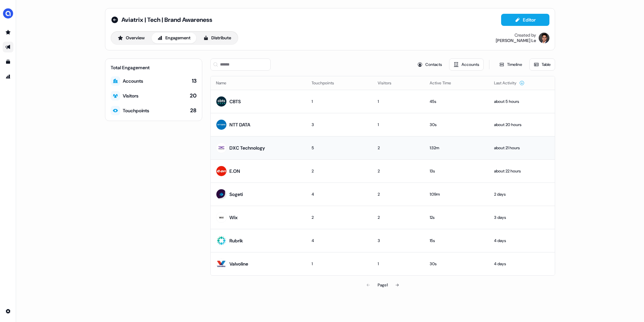 Image resolution: width=644 pixels, height=322 pixels. Describe the element at coordinates (239, 264) in the screenshot. I see `div: Valvoline` at that location.